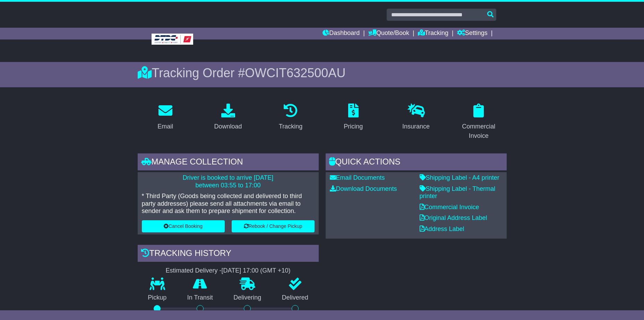  I want to click on a: Shipping Label - A4 printer, so click(459, 178).